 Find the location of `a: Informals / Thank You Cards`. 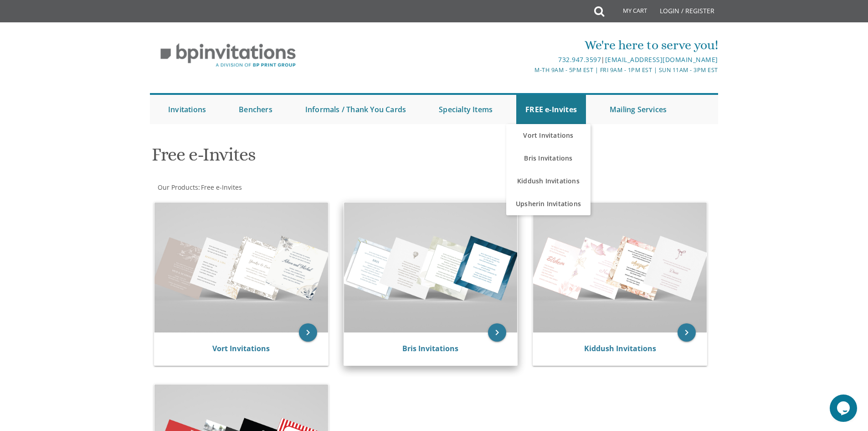

a: Informals / Thank You Cards is located at coordinates (355, 109).